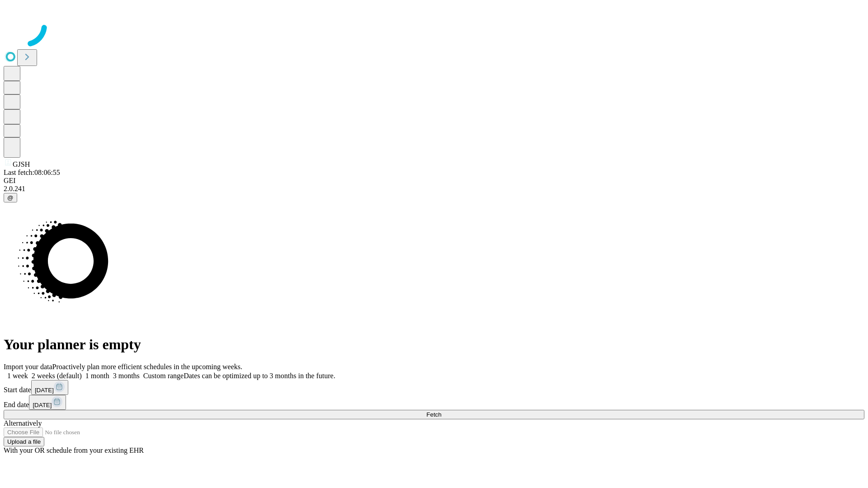 The width and height of the screenshot is (868, 488). What do you see at coordinates (21, 164) in the screenshot?
I see `span: GJSH` at bounding box center [21, 164].